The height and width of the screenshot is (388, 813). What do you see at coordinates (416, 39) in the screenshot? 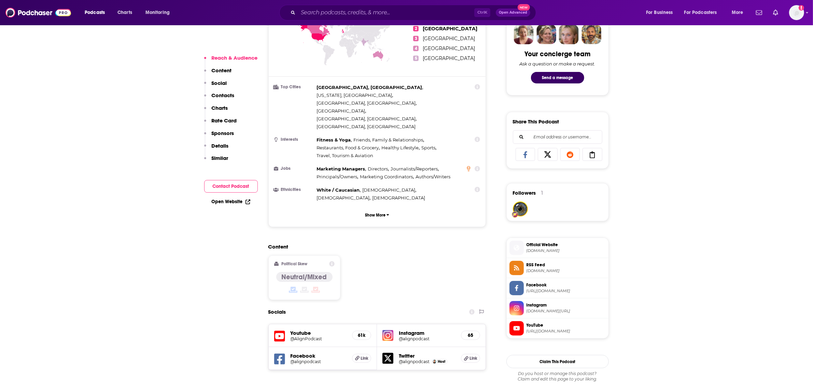
I see `span: 3` at bounding box center [416, 39].